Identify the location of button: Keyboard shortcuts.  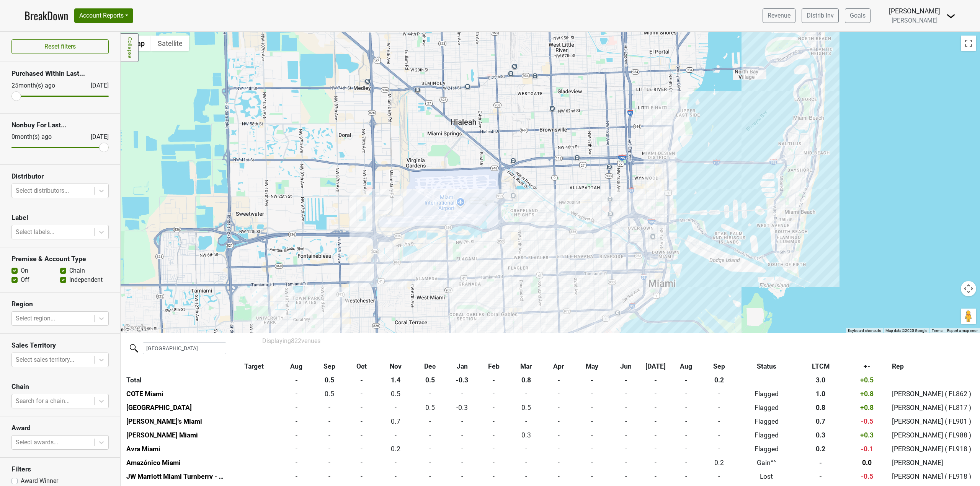
(865, 331).